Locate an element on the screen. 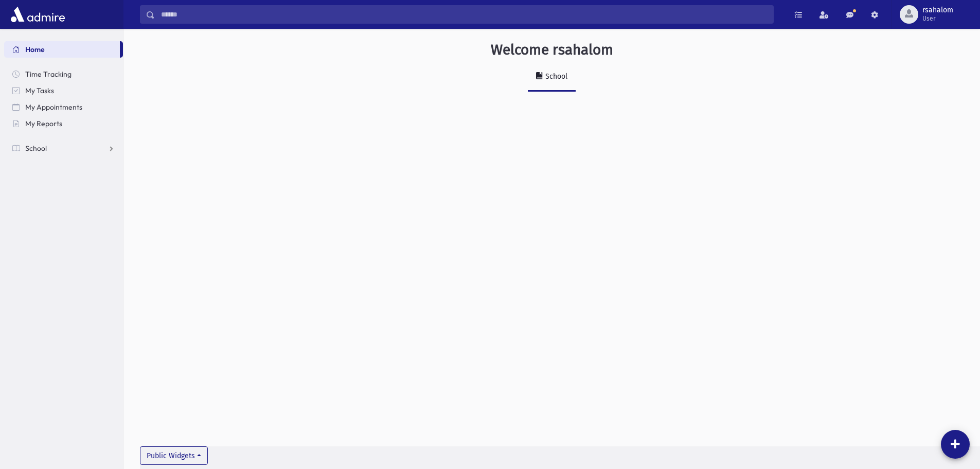 This screenshot has height=469, width=980. a: Time Tracking is located at coordinates (63, 74).